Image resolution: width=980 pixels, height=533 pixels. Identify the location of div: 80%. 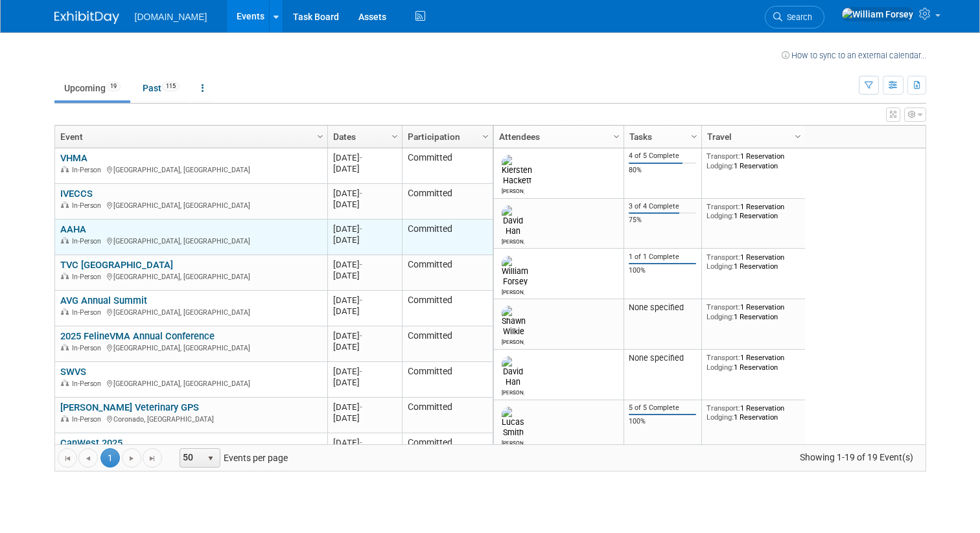
(662, 170).